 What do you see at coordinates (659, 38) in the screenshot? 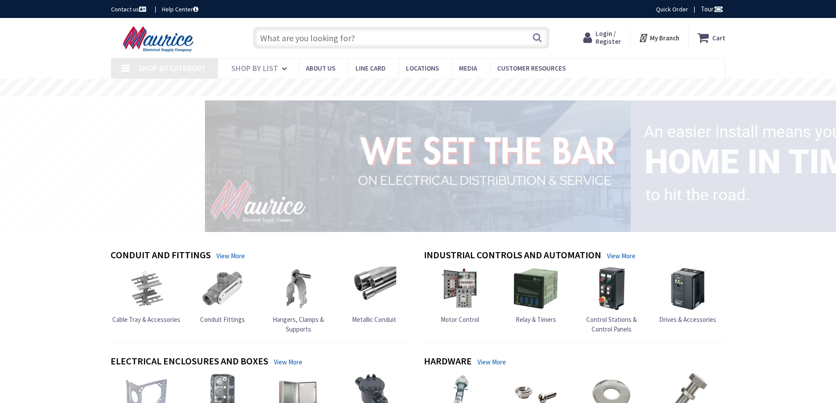
I see `div: My Branch` at bounding box center [659, 38].